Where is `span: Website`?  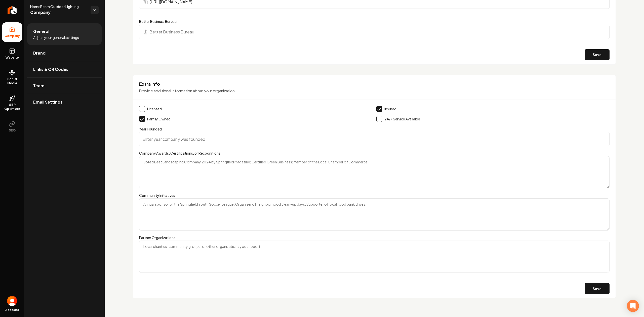 span: Website is located at coordinates (12, 58).